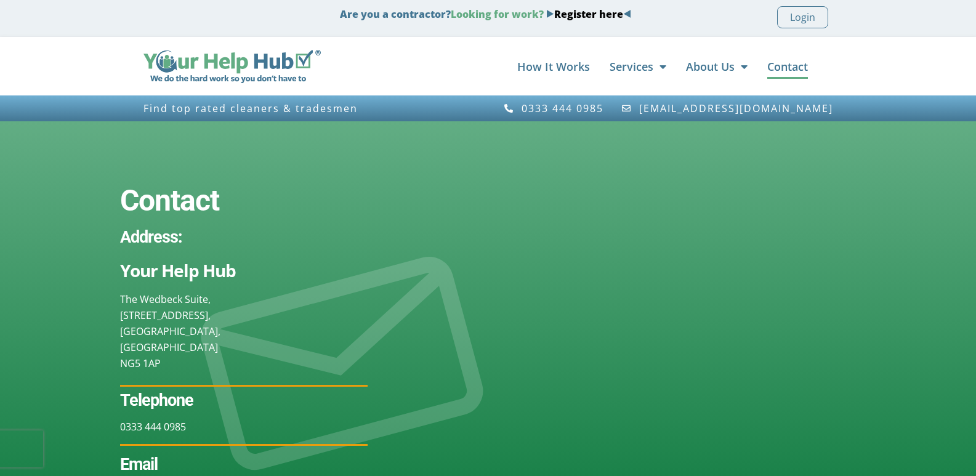 The height and width of the screenshot is (476, 976). Describe the element at coordinates (232, 67) in the screenshot. I see `img: Your Help Hub Wide Logo` at that location.